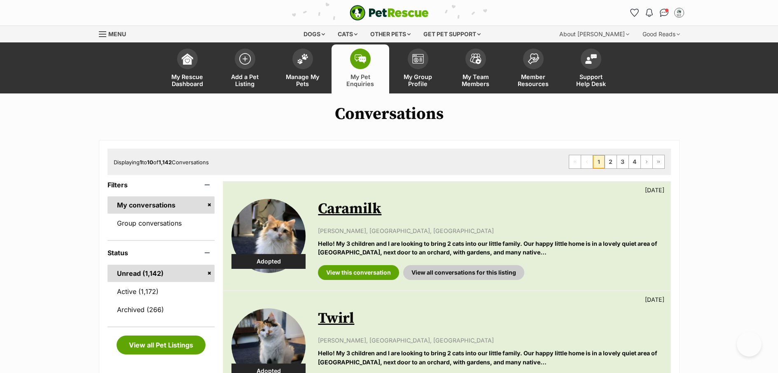 The image size is (778, 373). I want to click on span: Previous page, so click(587, 162).